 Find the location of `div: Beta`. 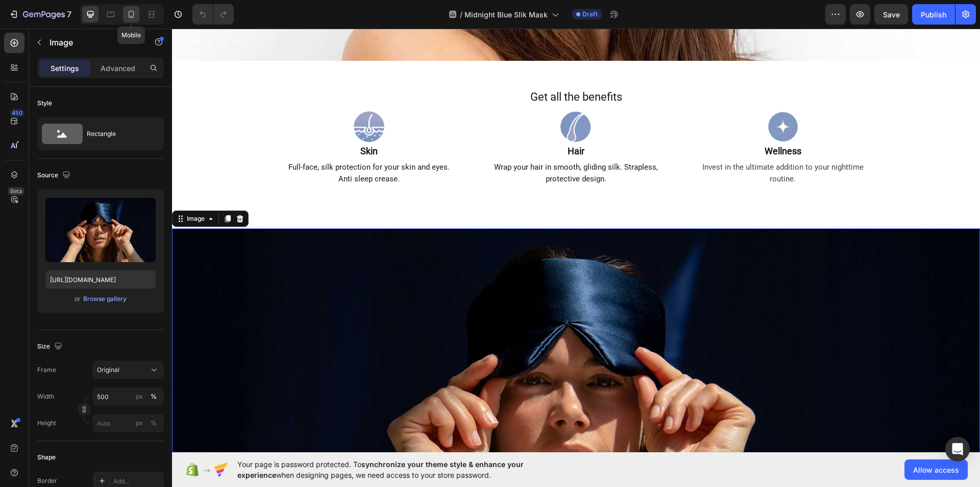

div: Beta is located at coordinates (16, 191).